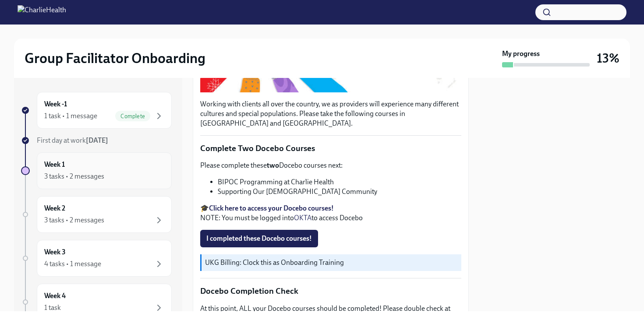 The height and width of the screenshot is (320, 644). What do you see at coordinates (339, 182) in the screenshot?
I see `li: BIPOC Programming at Charlie Health` at bounding box center [339, 182].